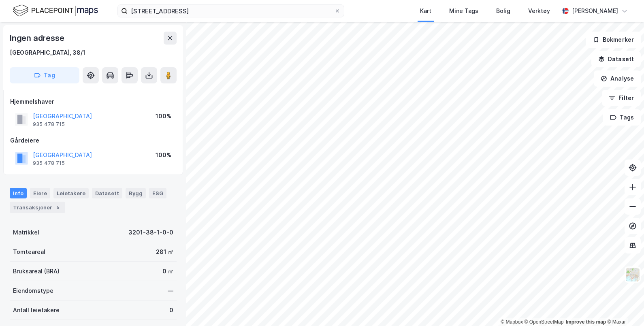 The height and width of the screenshot is (326, 644). I want to click on button: Tags, so click(622, 117).